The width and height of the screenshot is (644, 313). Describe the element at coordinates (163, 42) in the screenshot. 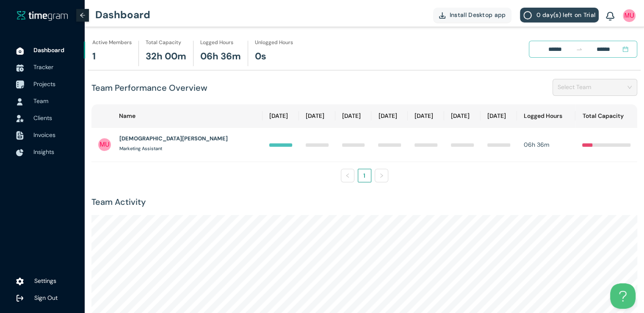

I see `h1: Total Capacity` at that location.